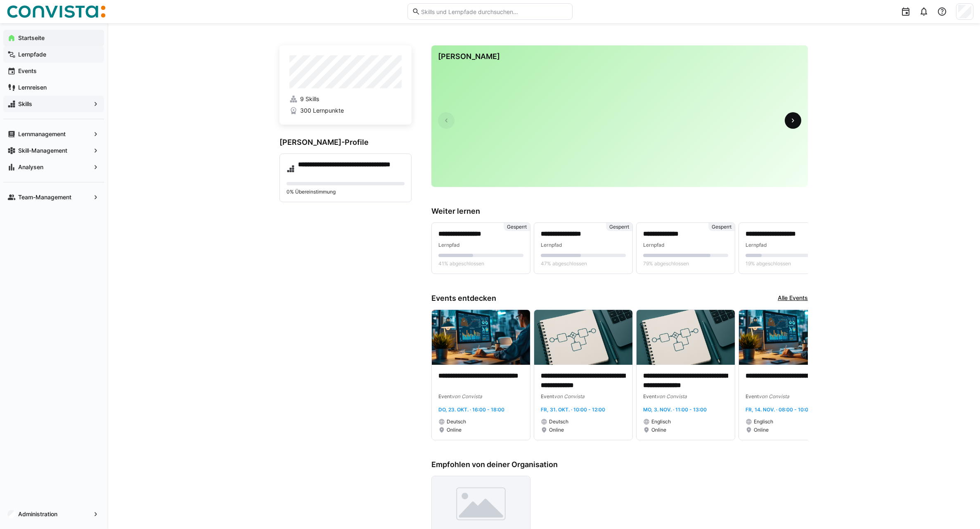 The width and height of the screenshot is (980, 529). Describe the element at coordinates (322, 110) in the screenshot. I see `span: 300 Lernpunkte` at that location.